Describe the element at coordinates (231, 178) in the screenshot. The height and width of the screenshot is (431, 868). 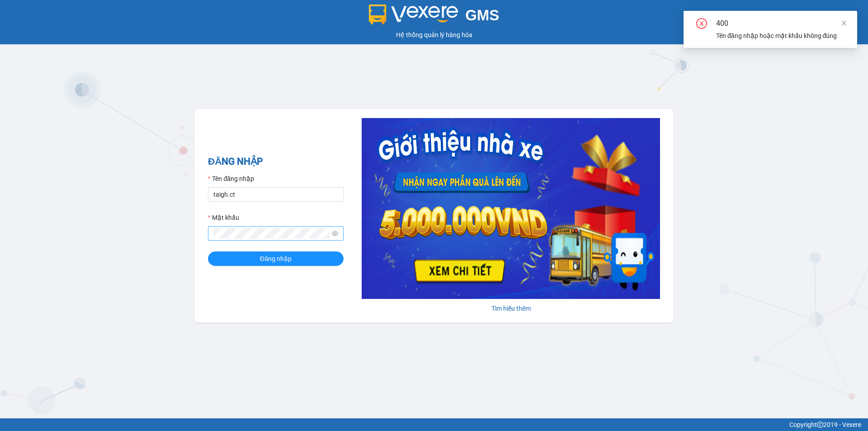
I see `label: Tên đăng nhập` at that location.